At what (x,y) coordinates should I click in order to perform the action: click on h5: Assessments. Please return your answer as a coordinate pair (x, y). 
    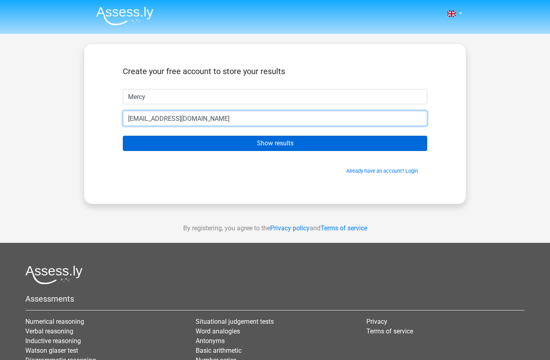
    Looking at the image, I should click on (275, 299).